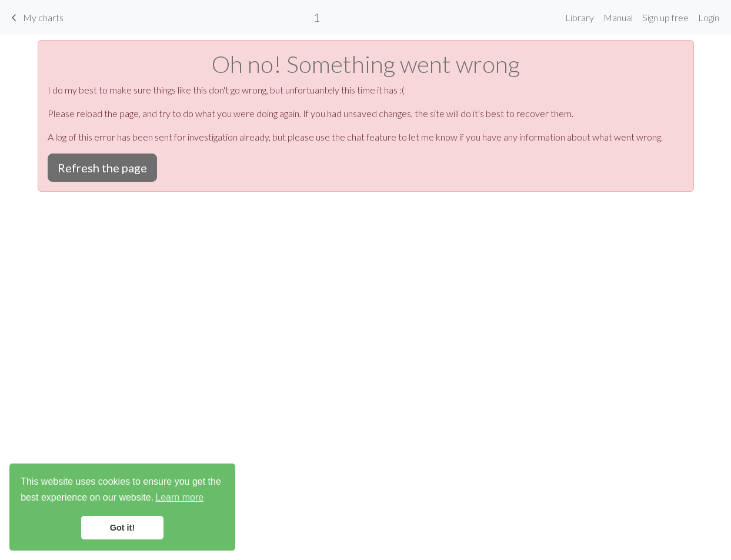 The height and width of the screenshot is (560, 731). What do you see at coordinates (179, 497) in the screenshot?
I see `a: learn more about cookies` at bounding box center [179, 497].